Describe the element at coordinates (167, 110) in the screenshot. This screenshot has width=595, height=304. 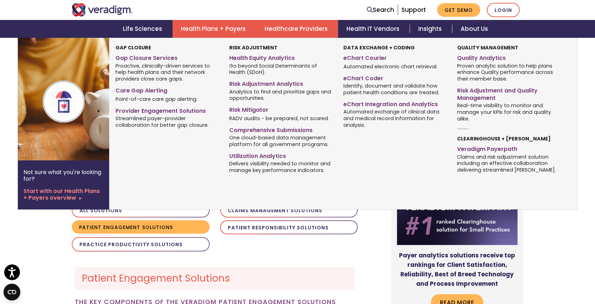
I see `a: Provider Engagement Solutions` at that location.